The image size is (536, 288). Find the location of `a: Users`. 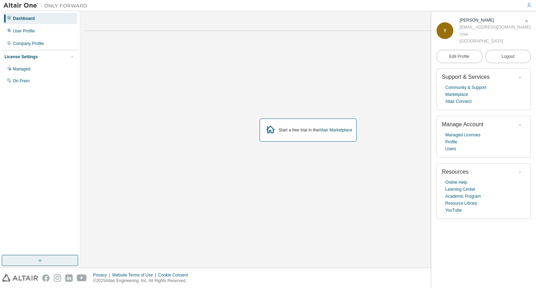

a: Users is located at coordinates (451, 149).